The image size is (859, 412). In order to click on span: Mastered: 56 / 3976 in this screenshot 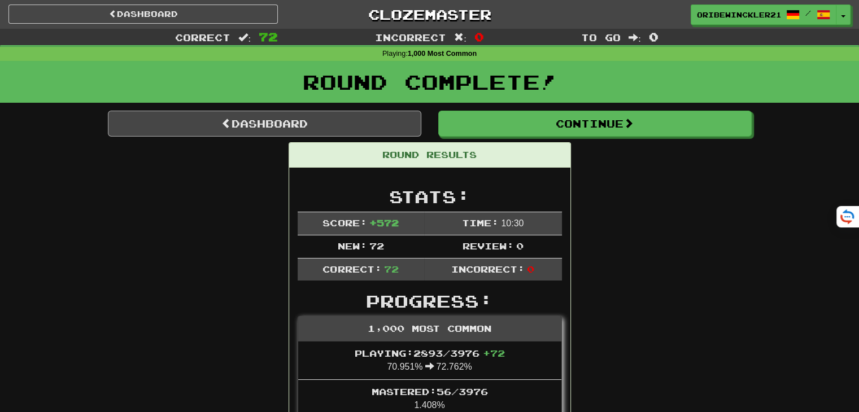, I will do `click(430, 392)`.